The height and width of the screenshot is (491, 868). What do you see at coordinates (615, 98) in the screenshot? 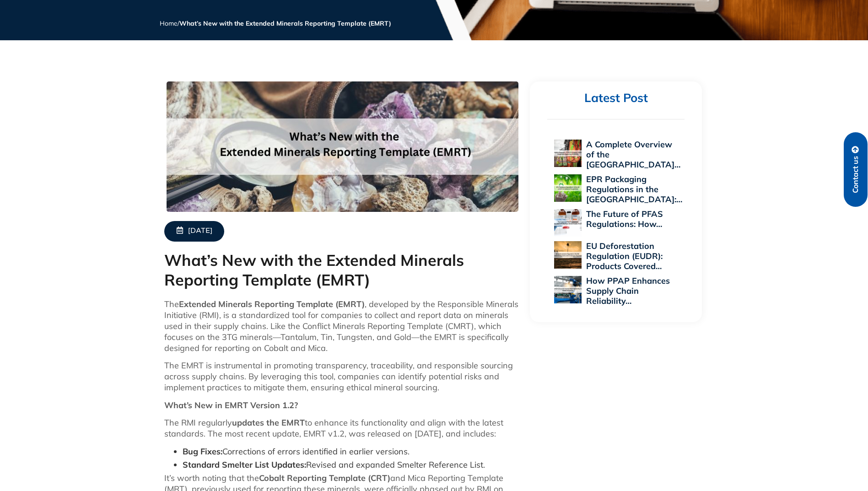
I see `h2: Latest Post` at bounding box center [615, 98].